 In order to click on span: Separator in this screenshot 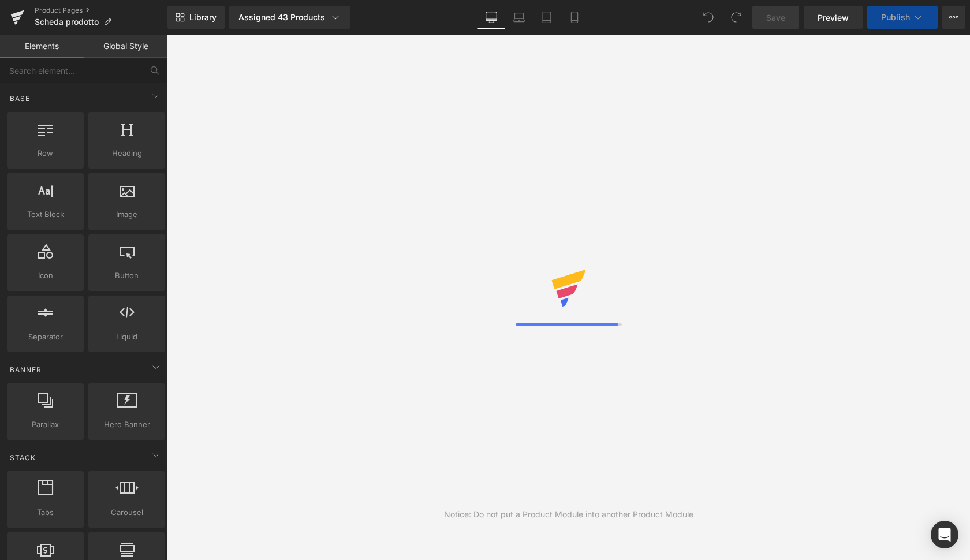, I will do `click(45, 336)`.